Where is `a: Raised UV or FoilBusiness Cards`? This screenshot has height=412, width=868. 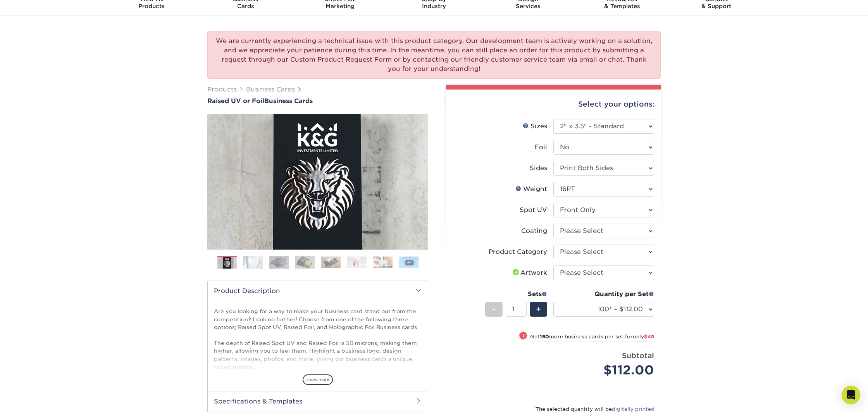 a: Raised UV or FoilBusiness Cards is located at coordinates (318, 101).